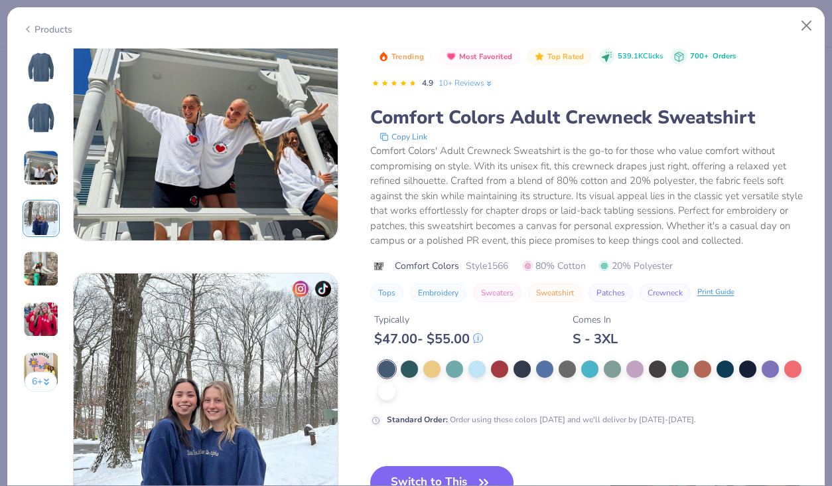 The height and width of the screenshot is (486, 832). Describe the element at coordinates (555, 293) in the screenshot. I see `button: Sweatshirt` at that location.